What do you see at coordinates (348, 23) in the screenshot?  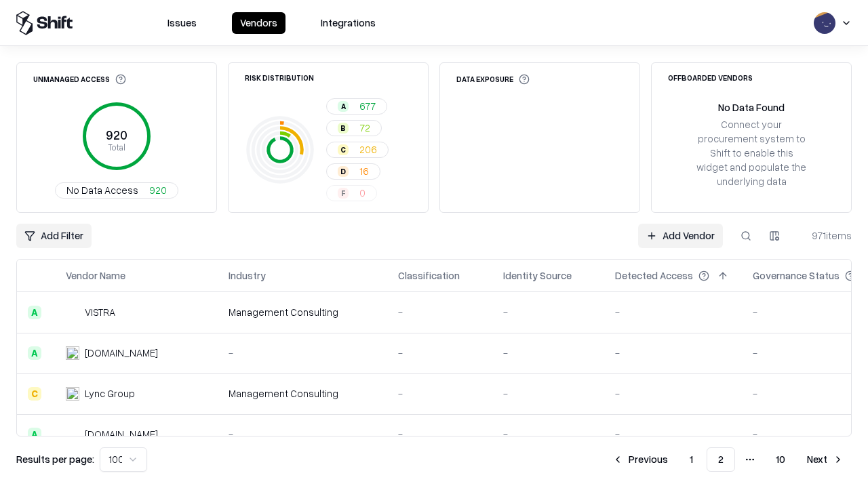 I see `button: Integrations` at bounding box center [348, 23].